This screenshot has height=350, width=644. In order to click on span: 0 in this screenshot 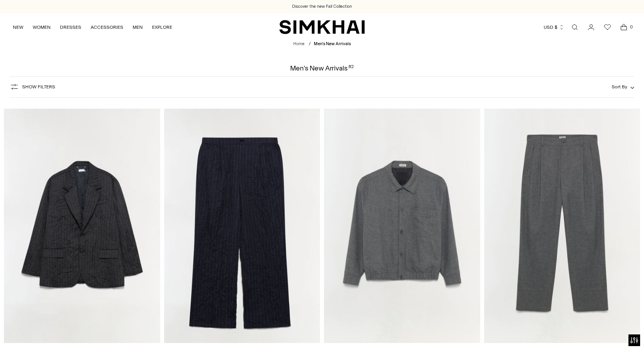, I will do `click(631, 27)`.